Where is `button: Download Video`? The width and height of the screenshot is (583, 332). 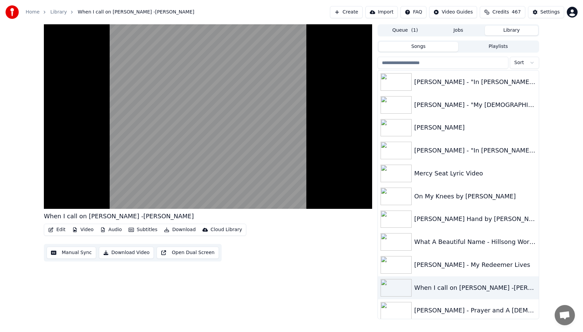 button: Download Video is located at coordinates (126, 253).